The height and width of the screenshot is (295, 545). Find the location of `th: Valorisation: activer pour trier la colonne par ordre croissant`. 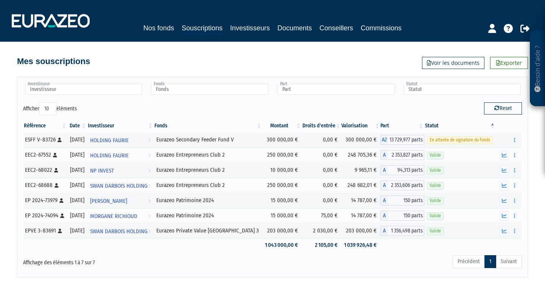

th: Valorisation: activer pour trier la colonne par ordre croissant is located at coordinates (361, 126).